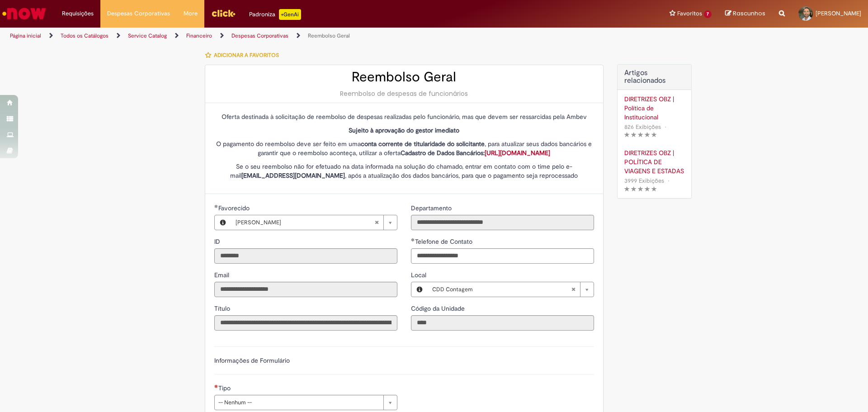 The image size is (868, 412). I want to click on span: Despesas Corporativas, so click(138, 13).